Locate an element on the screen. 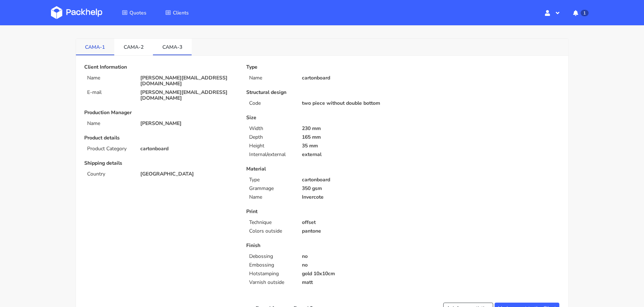 This screenshot has height=307, width=644. p: Internal/external is located at coordinates (271, 154).